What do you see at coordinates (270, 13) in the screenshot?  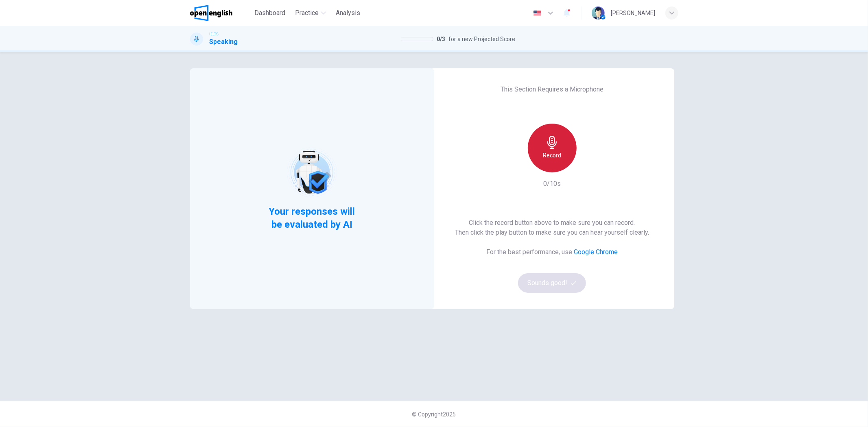 I see `a: Dashboard` at bounding box center [270, 13].